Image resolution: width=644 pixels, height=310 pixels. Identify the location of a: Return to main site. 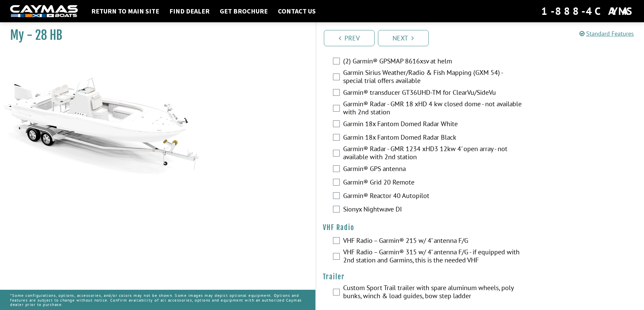
(125, 12).